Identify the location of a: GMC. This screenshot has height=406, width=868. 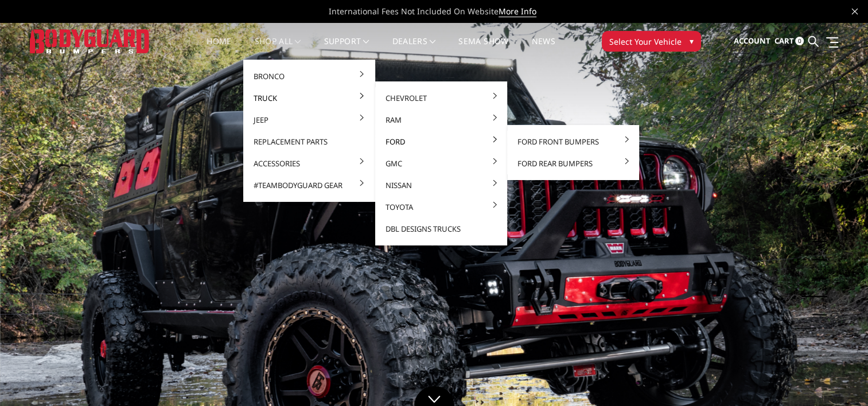
(442, 164).